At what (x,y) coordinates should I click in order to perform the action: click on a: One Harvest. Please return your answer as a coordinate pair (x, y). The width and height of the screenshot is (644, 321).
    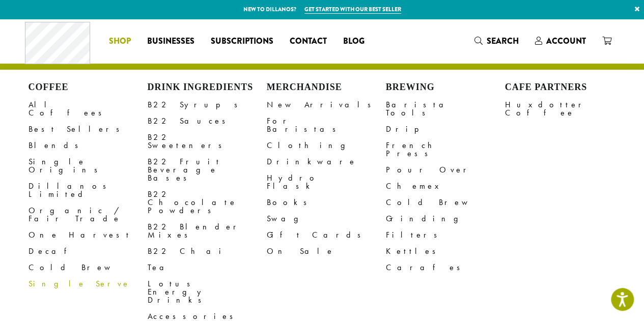
    Looking at the image, I should click on (88, 235).